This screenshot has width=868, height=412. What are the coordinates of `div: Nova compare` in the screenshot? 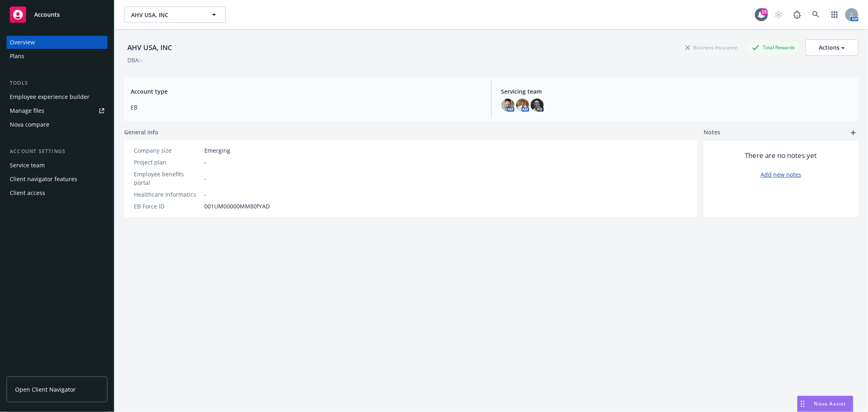 It's located at (29, 125).